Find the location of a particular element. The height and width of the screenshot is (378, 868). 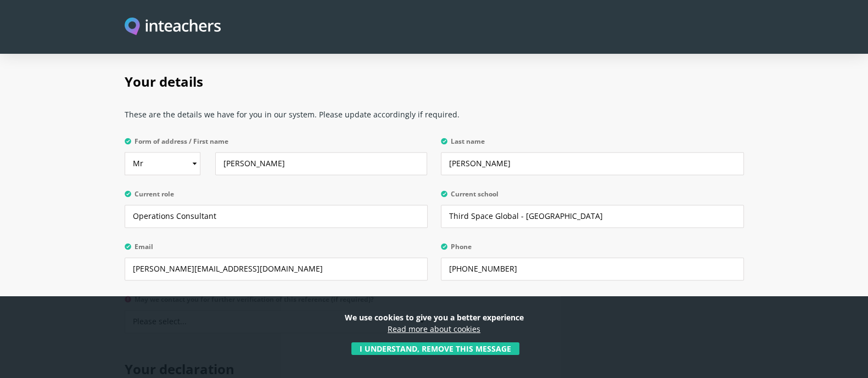

label: Phone is located at coordinates (593, 251).